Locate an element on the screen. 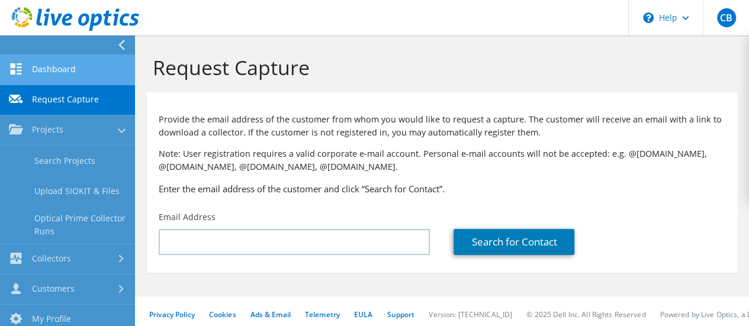 This screenshot has width=749, height=326. a: Privacy Policy is located at coordinates (172, 314).